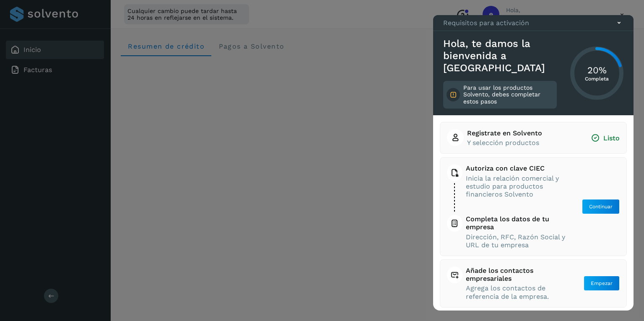 The width and height of the screenshot is (644, 321). Describe the element at coordinates (533, 138) in the screenshot. I see `button: Registrate en SolventoY selección productosListo` at that location.